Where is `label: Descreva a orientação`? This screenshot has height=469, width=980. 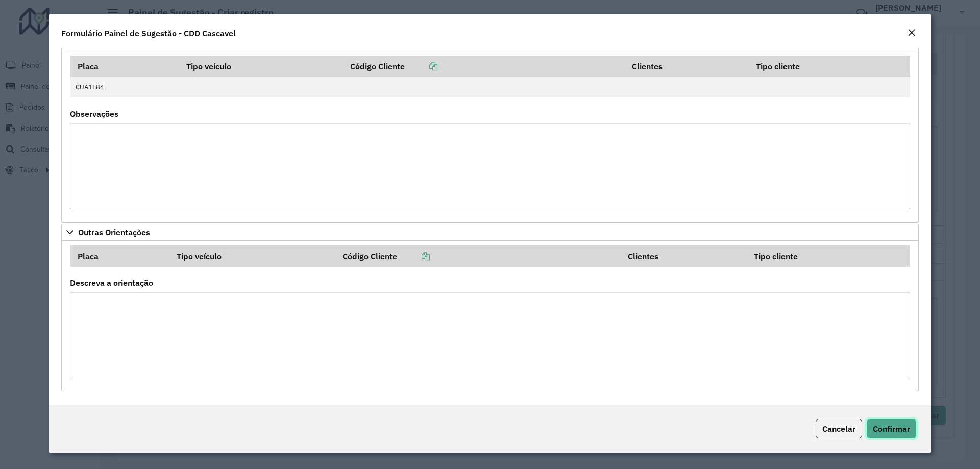 label: Descreva a orientação is located at coordinates (112, 283).